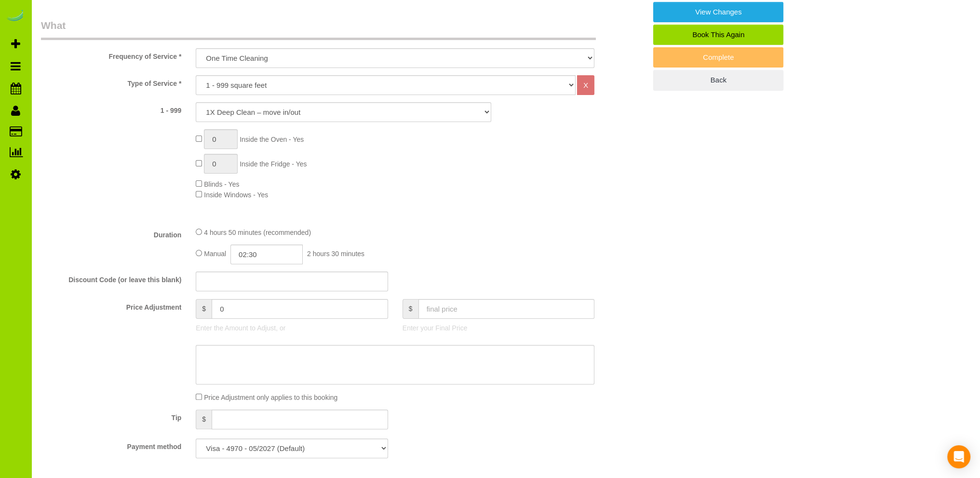 Image resolution: width=980 pixels, height=478 pixels. Describe the element at coordinates (270, 397) in the screenshot. I see `span: Price Adjustment only applies to this booking` at that location.